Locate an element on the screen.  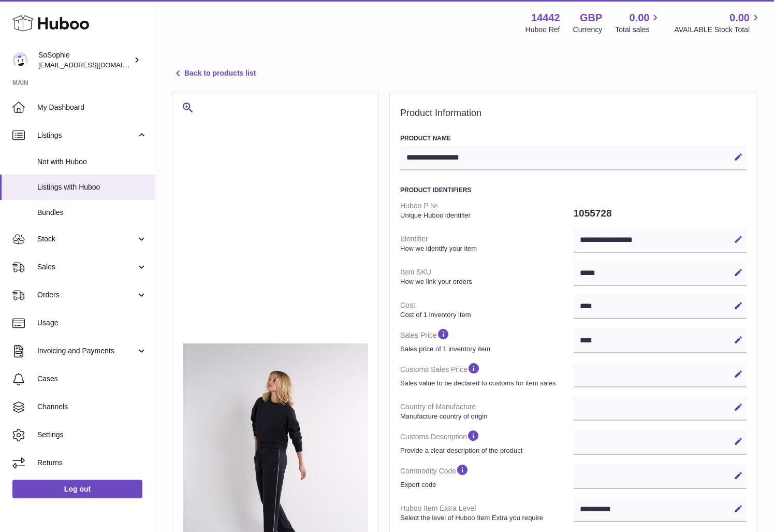
span: Cases is located at coordinates (92, 379).